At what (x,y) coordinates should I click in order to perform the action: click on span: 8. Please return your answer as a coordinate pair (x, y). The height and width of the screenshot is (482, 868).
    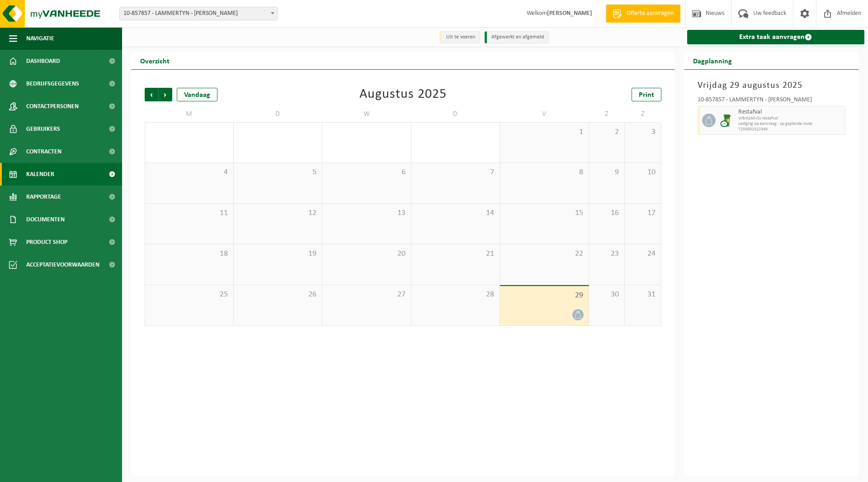
    Looking at the image, I should click on (544, 172).